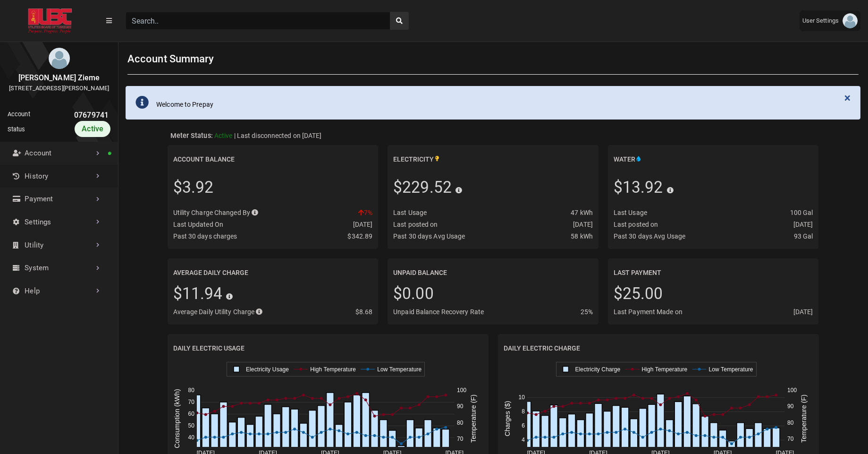  What do you see at coordinates (648, 312) in the screenshot?
I see `div: Last Payment Made on` at bounding box center [648, 312].